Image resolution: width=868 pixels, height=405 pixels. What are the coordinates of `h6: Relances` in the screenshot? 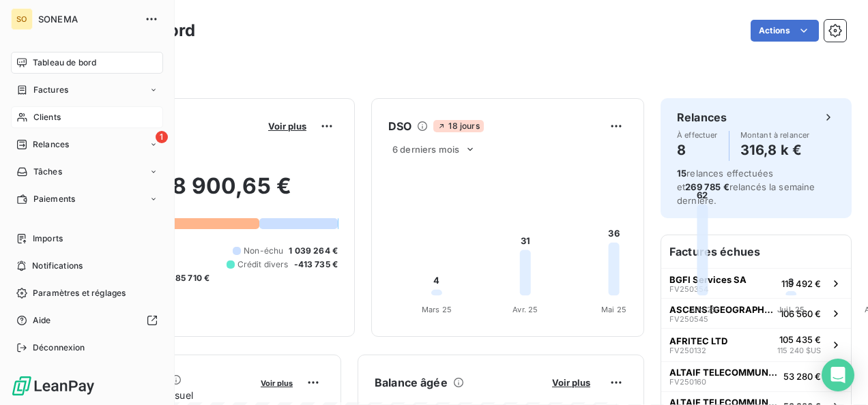 It's located at (702, 117).